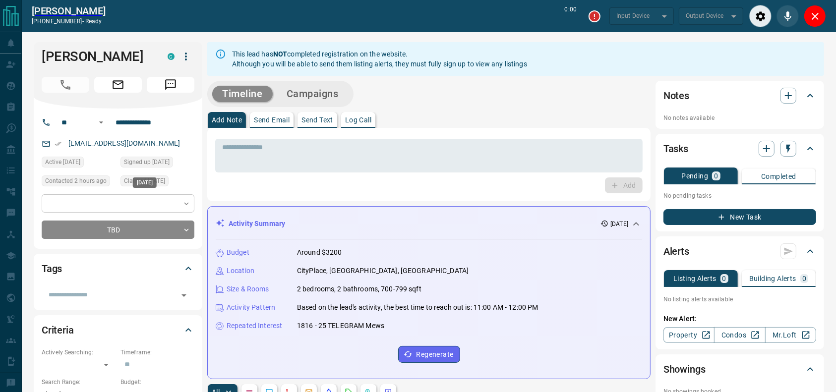 The image size is (836, 392). Describe the element at coordinates (272, 120) in the screenshot. I see `p: Send Email` at that location.